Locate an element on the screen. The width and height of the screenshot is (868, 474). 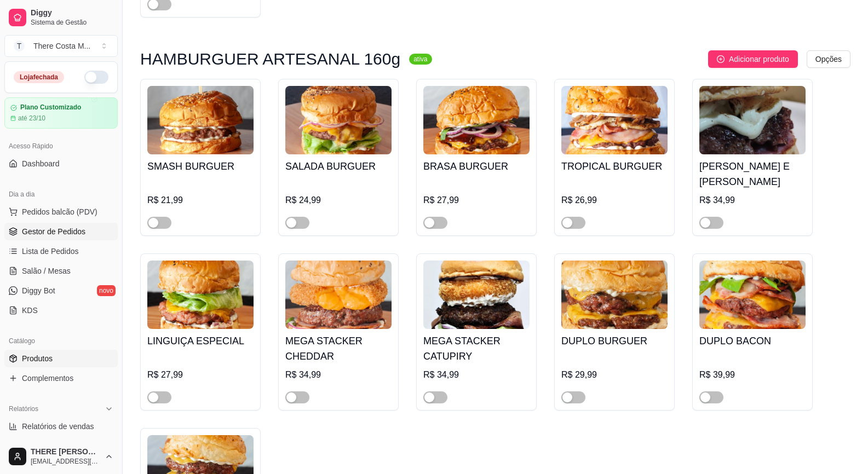
div: Acesso Rápido is located at coordinates (60, 146).